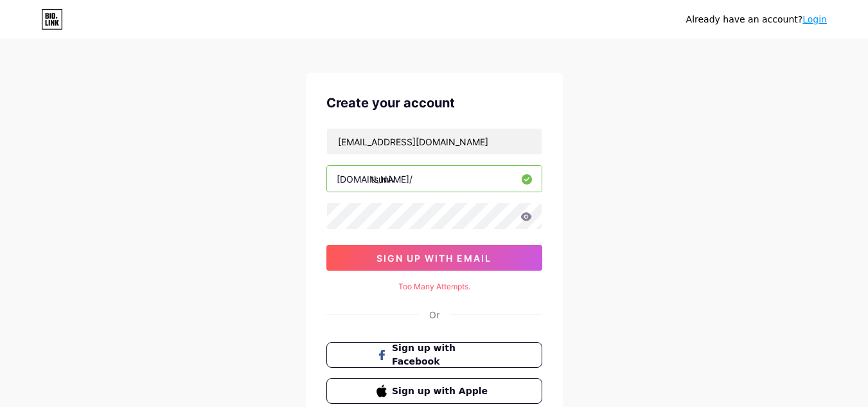  What do you see at coordinates (434, 314) in the screenshot?
I see `div: Or` at bounding box center [434, 314].